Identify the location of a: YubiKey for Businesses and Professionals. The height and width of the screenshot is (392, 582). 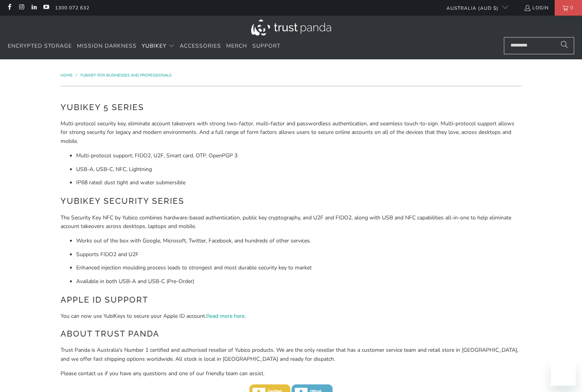
(126, 75).